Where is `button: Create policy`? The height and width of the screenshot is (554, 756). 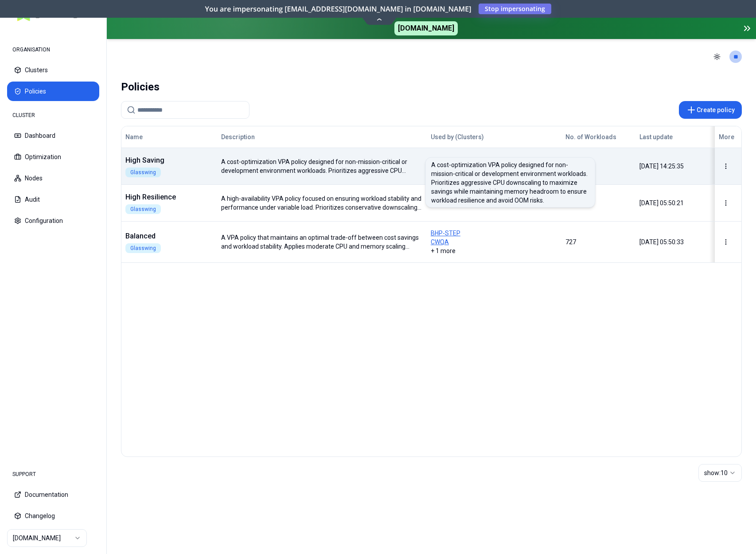
button: Create policy is located at coordinates (710, 110).